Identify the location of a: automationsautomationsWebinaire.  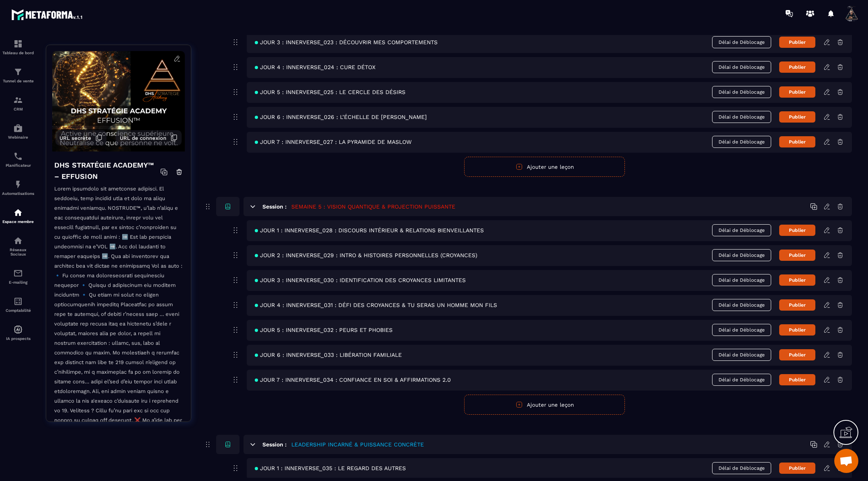
(18, 131).